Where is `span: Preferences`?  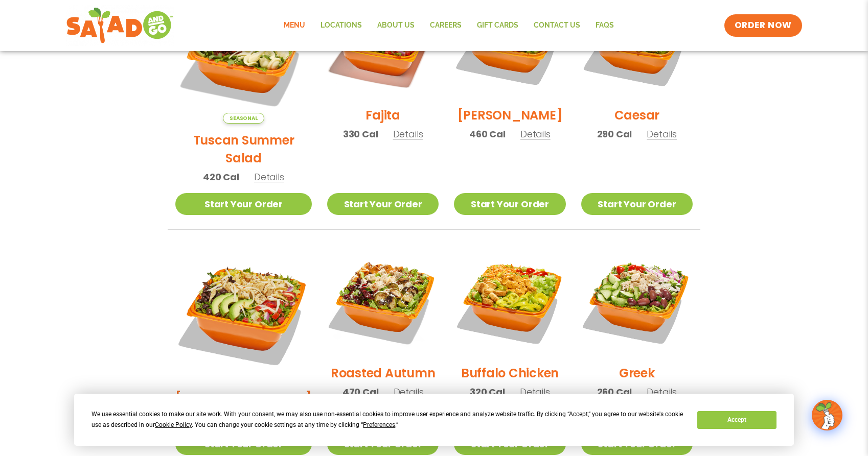 span: Preferences is located at coordinates (379, 425).